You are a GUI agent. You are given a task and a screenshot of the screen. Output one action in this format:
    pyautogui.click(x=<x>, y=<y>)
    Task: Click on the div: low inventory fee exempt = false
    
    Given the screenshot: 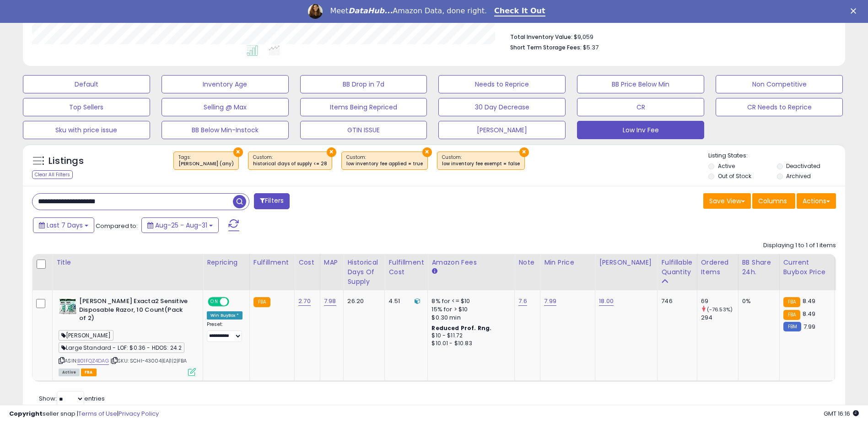 What is the action you would take?
    pyautogui.click(x=481, y=164)
    